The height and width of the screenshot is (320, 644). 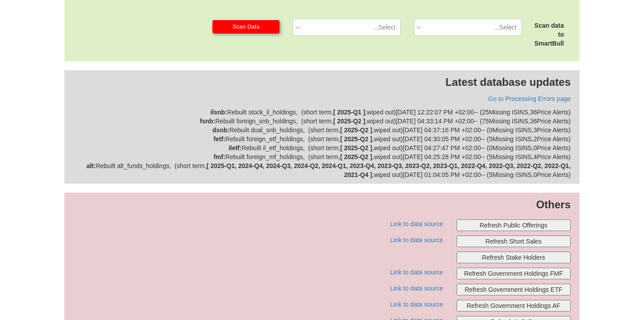 I want to click on strong: fetf :, so click(x=219, y=139).